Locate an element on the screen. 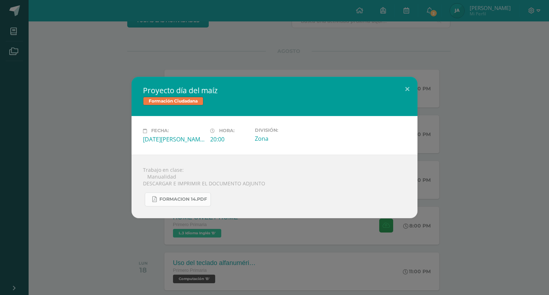  div: Zona is located at coordinates (286, 139).